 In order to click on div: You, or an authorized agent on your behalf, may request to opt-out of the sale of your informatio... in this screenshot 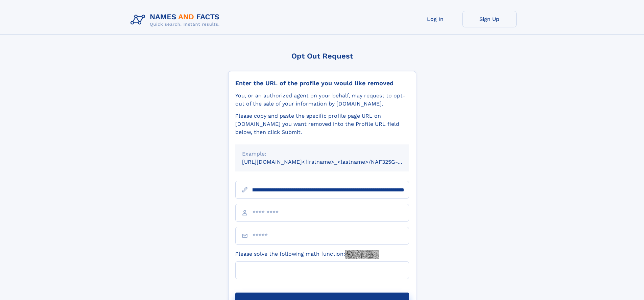, I will do `click(322, 100)`.